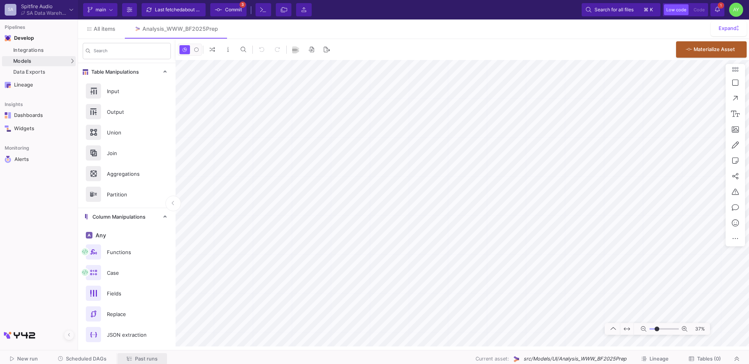 This screenshot has width=749, height=364. Describe the element at coordinates (735, 10) in the screenshot. I see `button: AY` at that location.